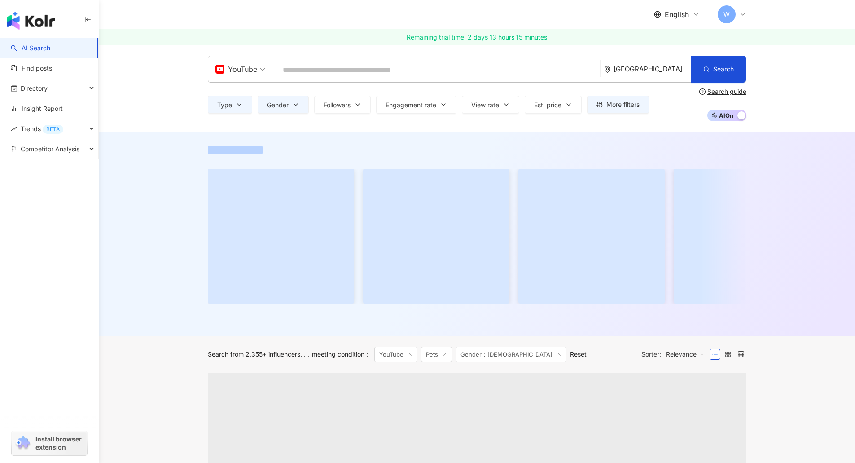 This screenshot has width=855, height=463. What do you see at coordinates (623, 105) in the screenshot?
I see `span: More filters` at bounding box center [623, 105].